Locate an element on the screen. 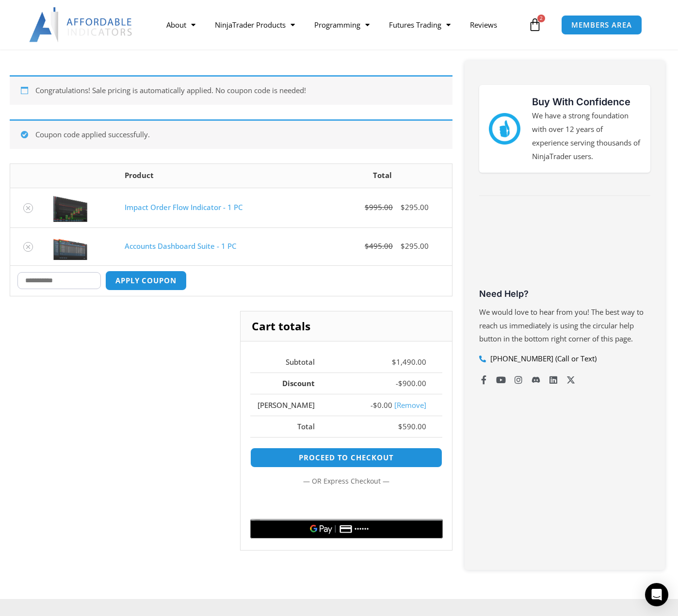  p: — or — is located at coordinates (346, 481).